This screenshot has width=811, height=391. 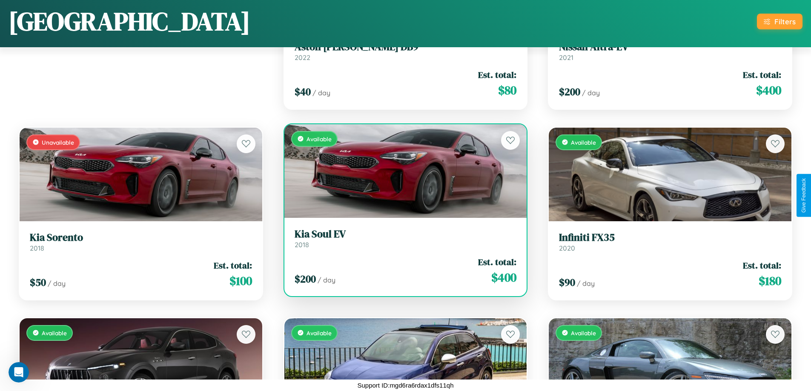 What do you see at coordinates (566, 57) in the screenshot?
I see `span: 2021` at bounding box center [566, 57].